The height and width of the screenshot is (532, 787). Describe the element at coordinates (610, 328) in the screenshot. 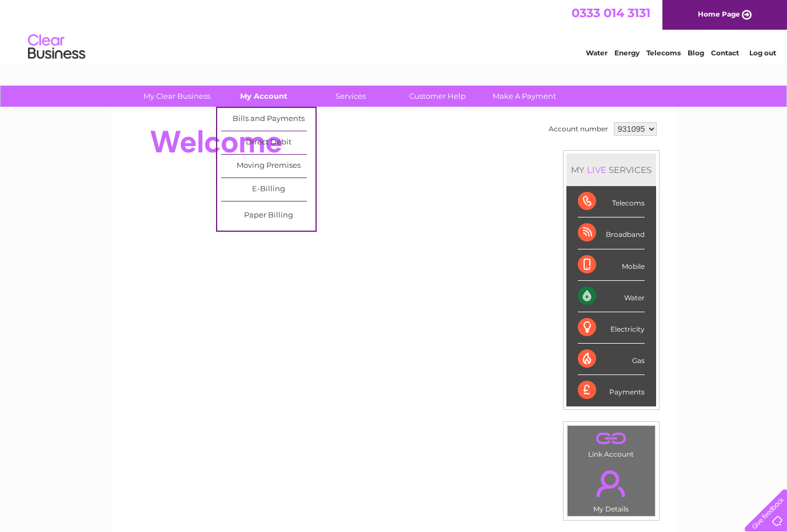

I see `div: Electricity` at that location.